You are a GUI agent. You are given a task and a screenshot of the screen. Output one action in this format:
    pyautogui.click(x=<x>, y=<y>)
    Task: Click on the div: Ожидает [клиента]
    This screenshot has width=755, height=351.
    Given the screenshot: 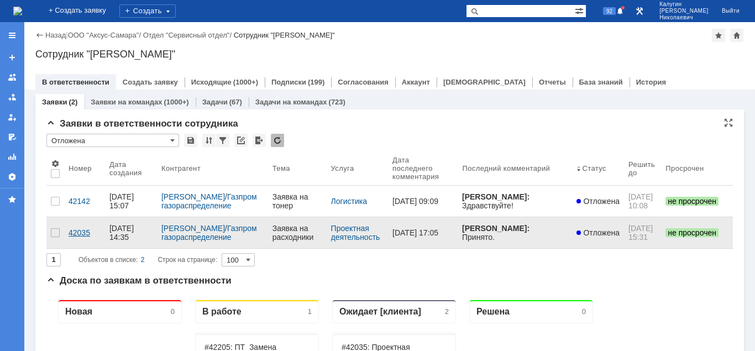 What is the action you would take?
    pyautogui.click(x=334, y=20)
    